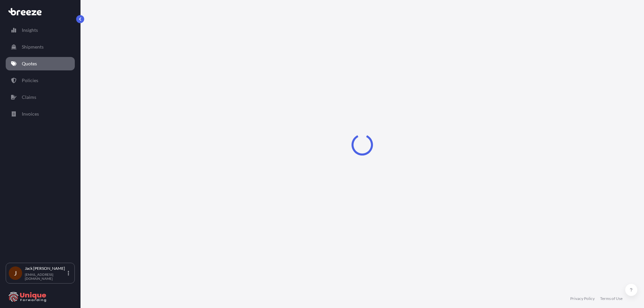 The width and height of the screenshot is (644, 308). Describe the element at coordinates (40, 114) in the screenshot. I see `a: Invoices` at that location.